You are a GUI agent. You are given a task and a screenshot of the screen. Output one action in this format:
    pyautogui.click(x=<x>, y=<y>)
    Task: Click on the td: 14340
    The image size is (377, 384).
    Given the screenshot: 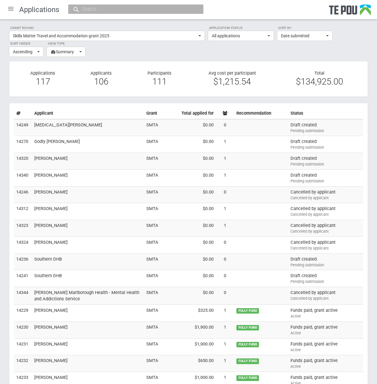 What is the action you would take?
    pyautogui.click(x=23, y=178)
    